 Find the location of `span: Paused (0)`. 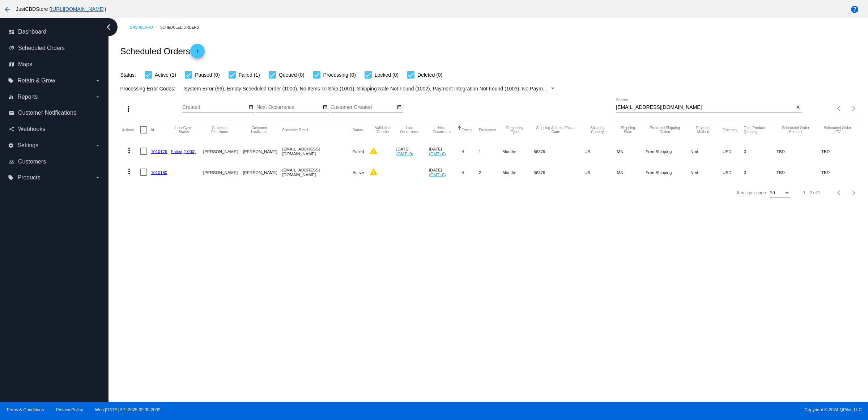

span: Paused (0) is located at coordinates (208, 75).